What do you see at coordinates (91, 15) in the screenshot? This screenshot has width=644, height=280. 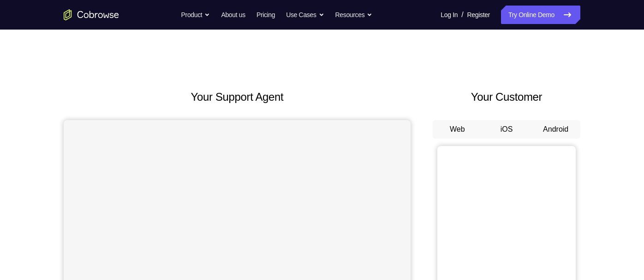 I see `a: Go to the home page` at bounding box center [91, 15].